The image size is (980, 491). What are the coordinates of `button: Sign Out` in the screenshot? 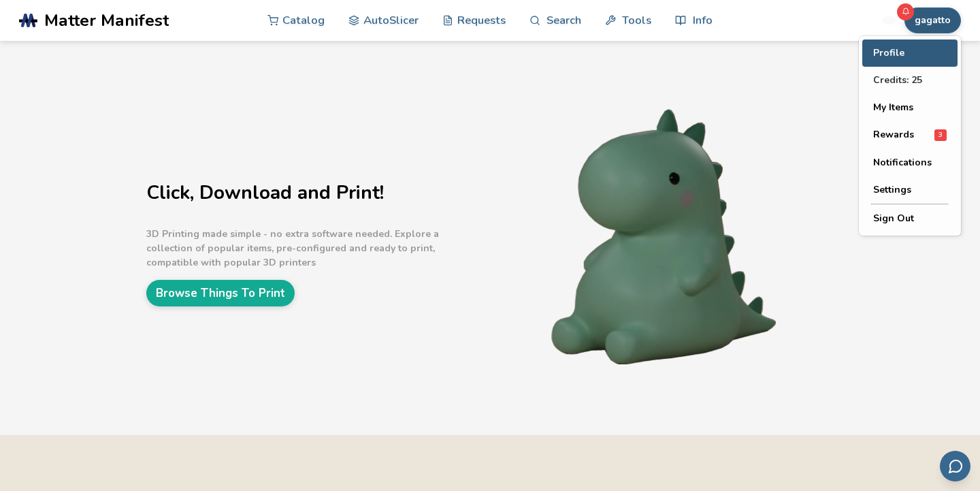 It's located at (910, 219).